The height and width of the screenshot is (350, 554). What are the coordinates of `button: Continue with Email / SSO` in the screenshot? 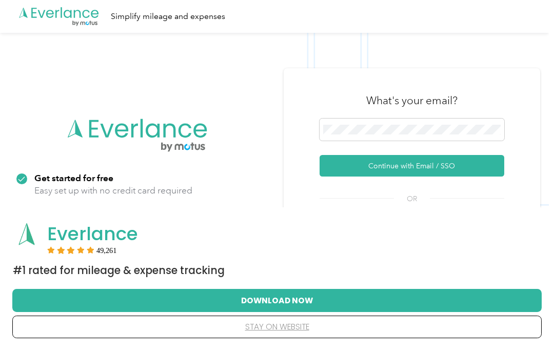 It's located at (412, 166).